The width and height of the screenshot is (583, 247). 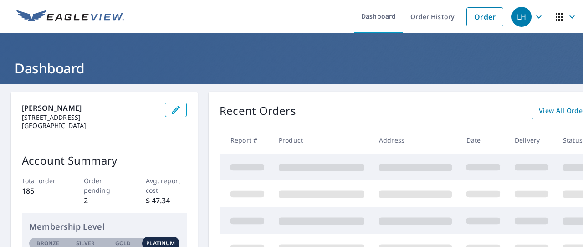 I want to click on p: Recent Orders, so click(x=258, y=111).